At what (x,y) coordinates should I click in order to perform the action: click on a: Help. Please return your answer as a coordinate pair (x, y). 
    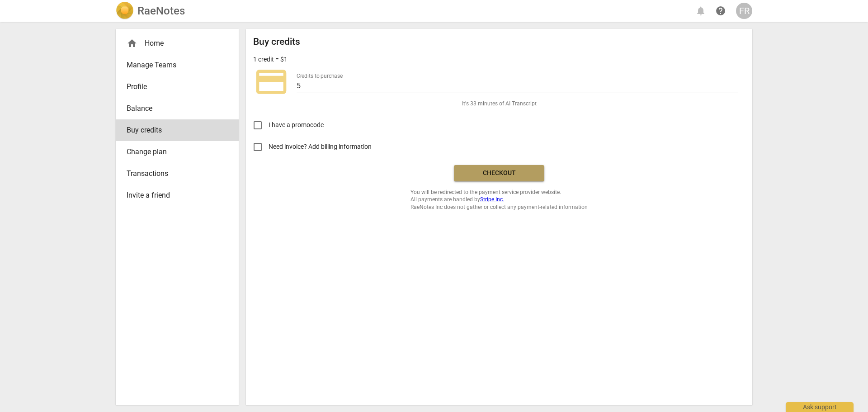
    Looking at the image, I should click on (721, 11).